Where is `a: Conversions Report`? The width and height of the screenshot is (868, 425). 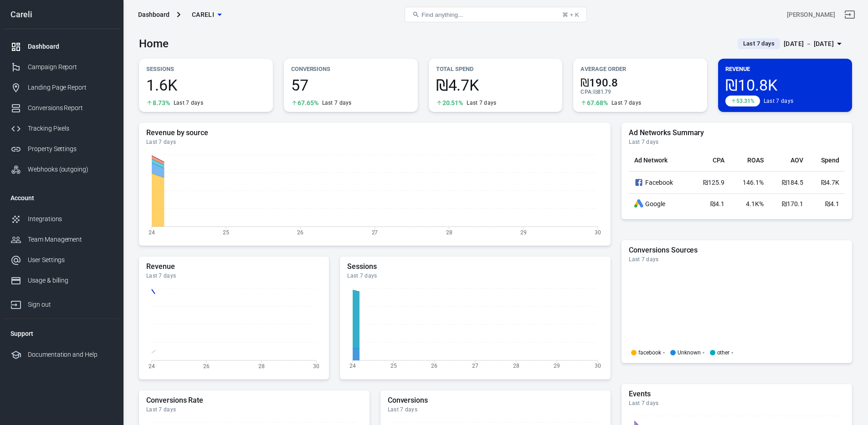 a: Conversions Report is located at coordinates (61, 108).